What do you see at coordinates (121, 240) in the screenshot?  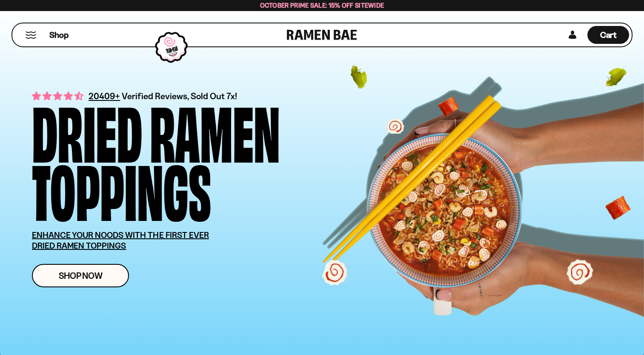 I see `u: ENHANCE YOUR NOODS WITH THE FIRST EVER DRIED RAMEN TOPPINGS` at bounding box center [121, 240].